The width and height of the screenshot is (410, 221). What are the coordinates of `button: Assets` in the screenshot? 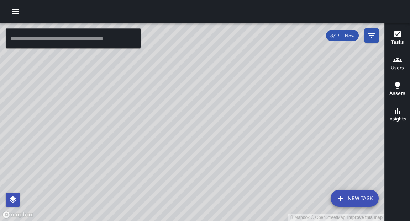 It's located at (397, 90).